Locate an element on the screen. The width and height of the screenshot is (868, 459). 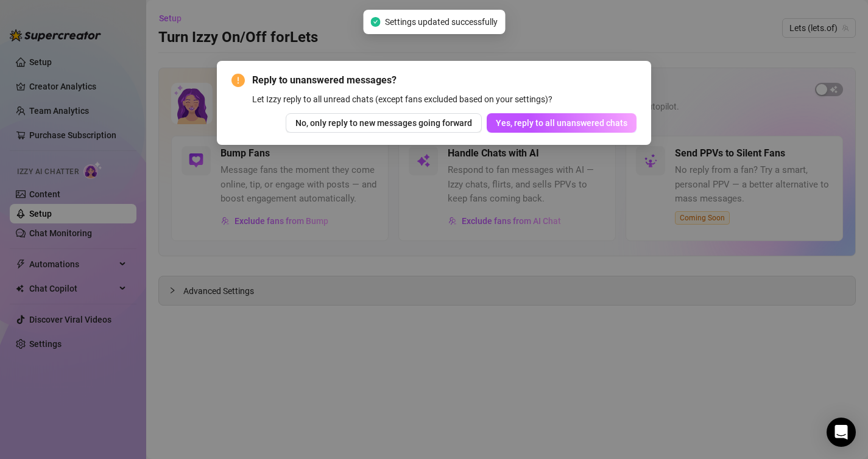
button: No, only reply to new messages going forward is located at coordinates (383, 123).